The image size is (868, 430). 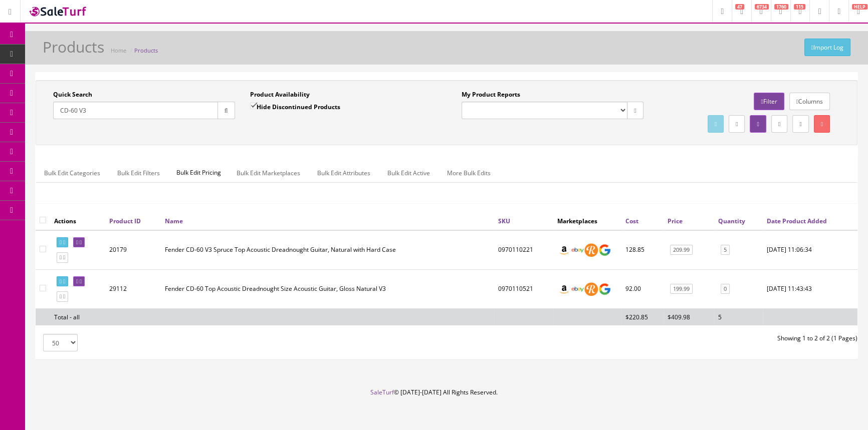 What do you see at coordinates (587, 221) in the screenshot?
I see `th: Marketplaces` at bounding box center [587, 221].